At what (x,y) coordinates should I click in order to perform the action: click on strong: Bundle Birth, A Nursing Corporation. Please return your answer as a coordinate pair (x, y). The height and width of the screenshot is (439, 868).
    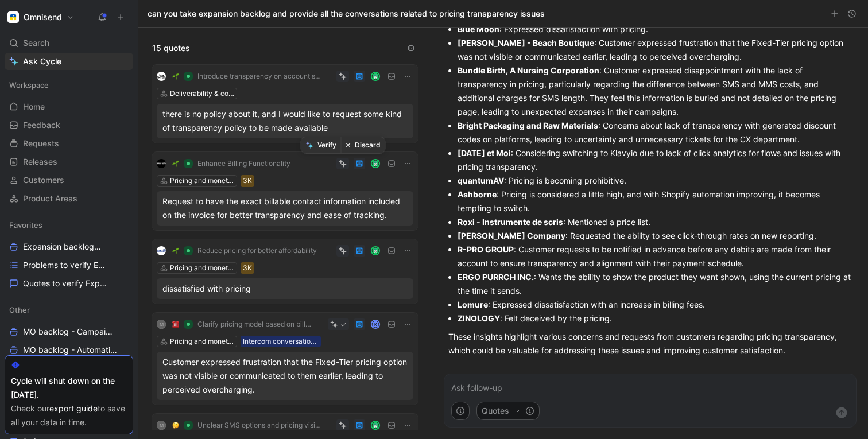
    Looking at the image, I should click on (529, 70).